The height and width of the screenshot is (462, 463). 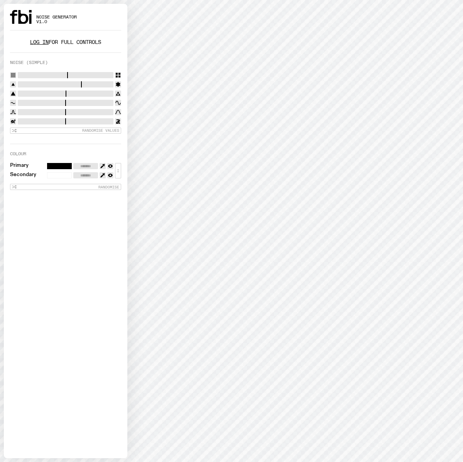 I want to click on button: Randomise Values, so click(x=66, y=131).